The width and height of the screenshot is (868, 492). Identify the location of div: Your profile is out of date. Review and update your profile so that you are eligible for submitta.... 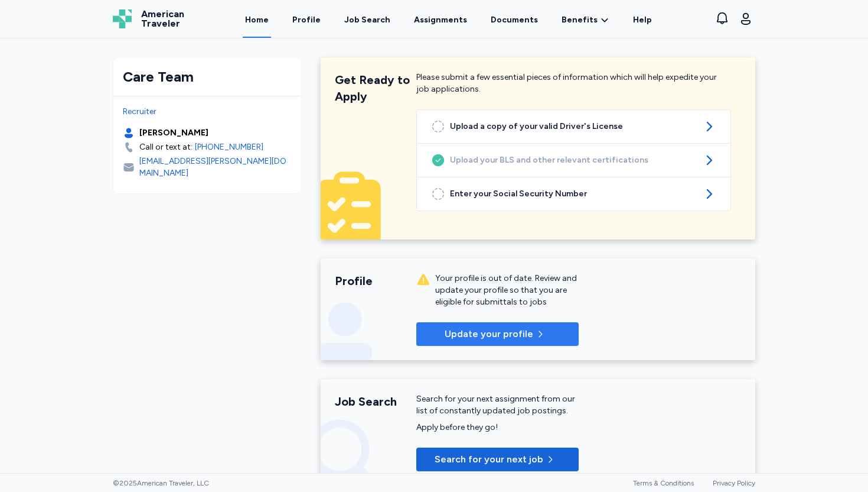
(507, 290).